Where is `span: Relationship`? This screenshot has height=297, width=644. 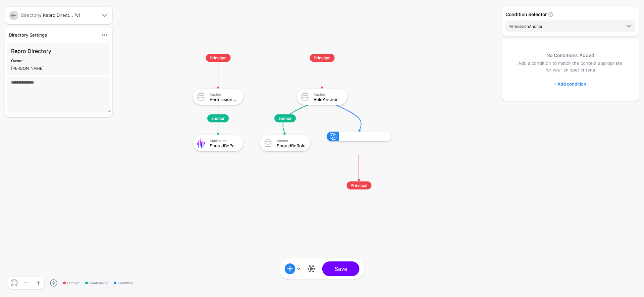
span: Relationship is located at coordinates (96, 283).